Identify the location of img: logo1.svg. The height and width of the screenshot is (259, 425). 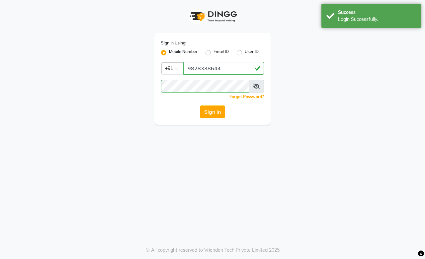
(213, 16).